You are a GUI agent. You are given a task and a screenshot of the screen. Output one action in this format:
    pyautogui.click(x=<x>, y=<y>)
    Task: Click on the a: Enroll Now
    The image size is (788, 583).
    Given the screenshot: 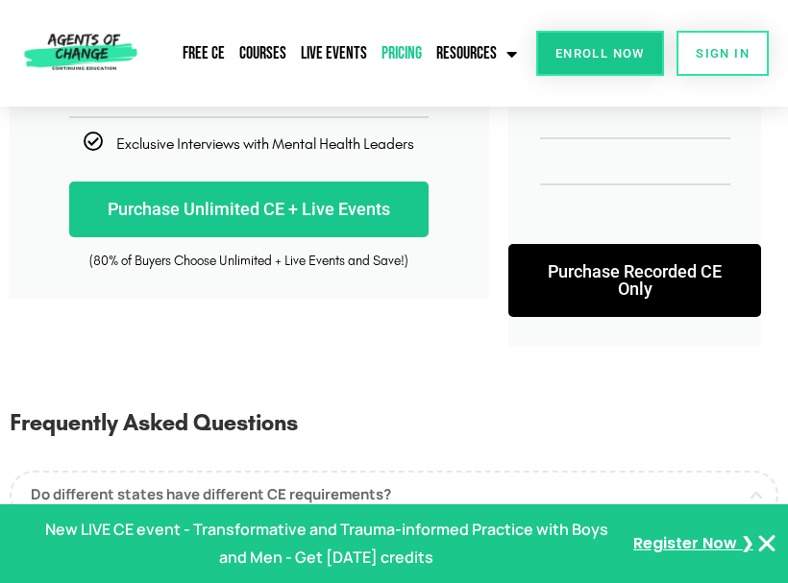 What is the action you would take?
    pyautogui.click(x=600, y=53)
    